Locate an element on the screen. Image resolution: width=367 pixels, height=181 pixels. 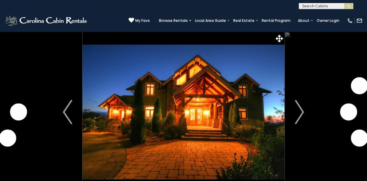
img: White-1-2.png is located at coordinates (46, 21).